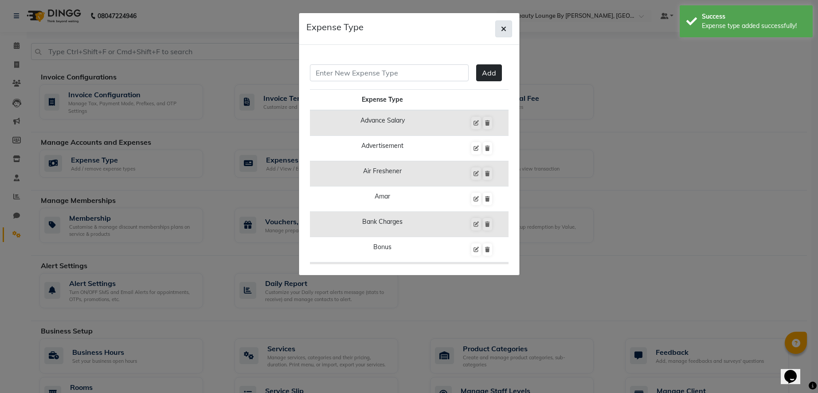 Image resolution: width=818 pixels, height=393 pixels. What do you see at coordinates (383, 249) in the screenshot?
I see `td: Bonus` at bounding box center [383, 249].